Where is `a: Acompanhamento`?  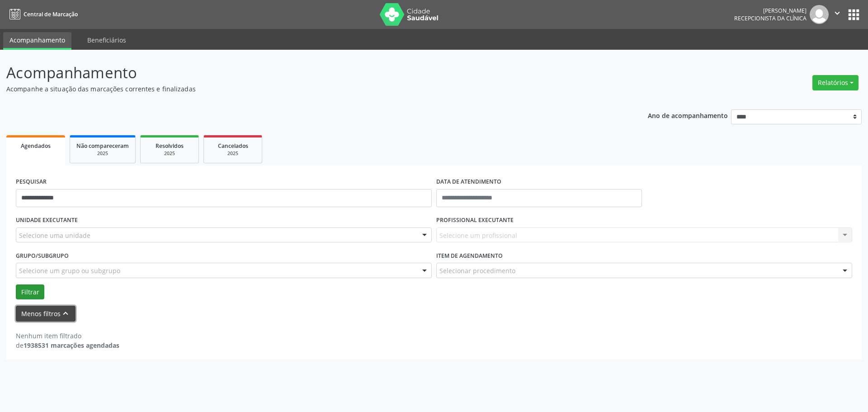
a: Acompanhamento is located at coordinates (37, 41).